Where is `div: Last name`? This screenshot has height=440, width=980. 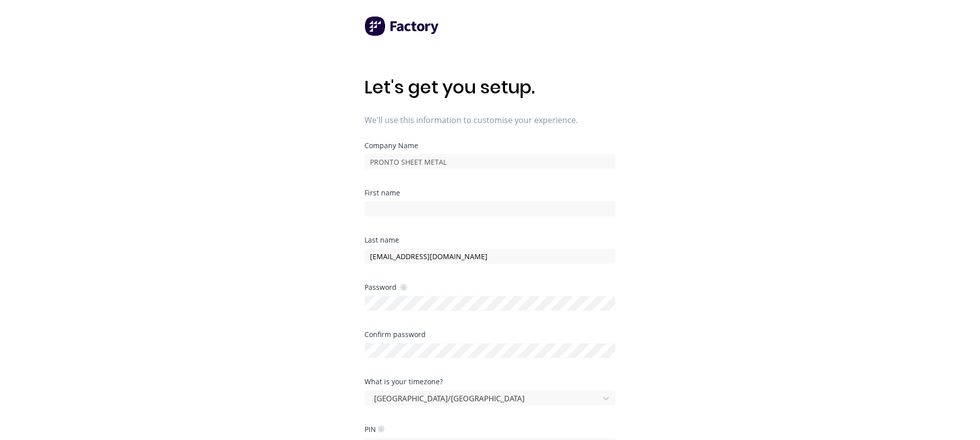
div: Last name is located at coordinates (490, 240).